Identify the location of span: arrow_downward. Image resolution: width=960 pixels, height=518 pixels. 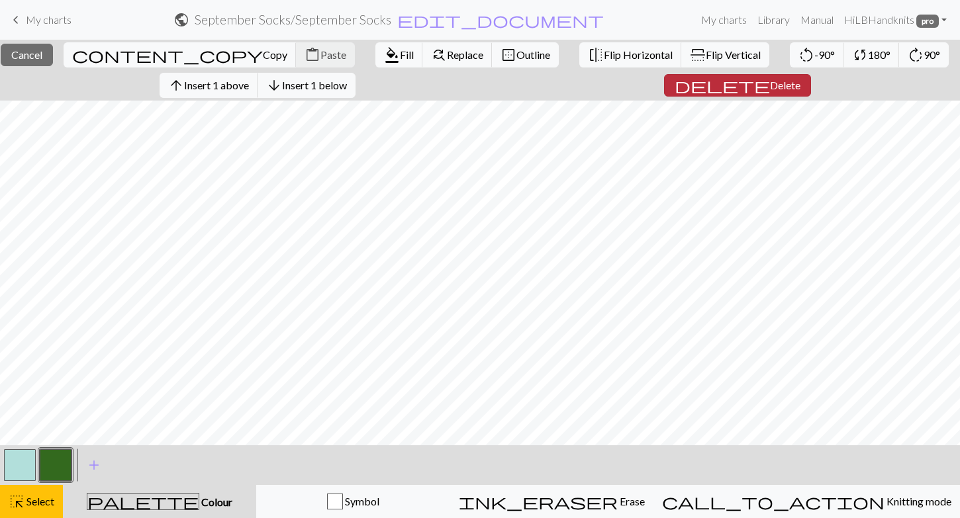
(274, 85).